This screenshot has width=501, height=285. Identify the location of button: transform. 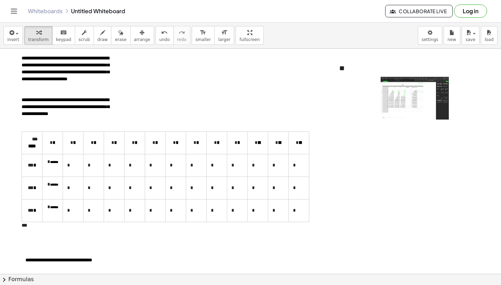
(38, 35).